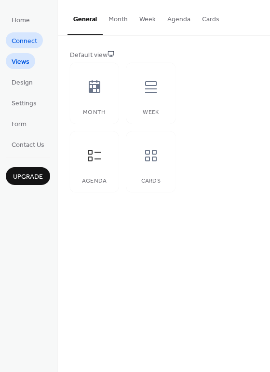 This screenshot has width=270, height=372. What do you see at coordinates (21, 19) in the screenshot?
I see `a: Home` at bounding box center [21, 19].